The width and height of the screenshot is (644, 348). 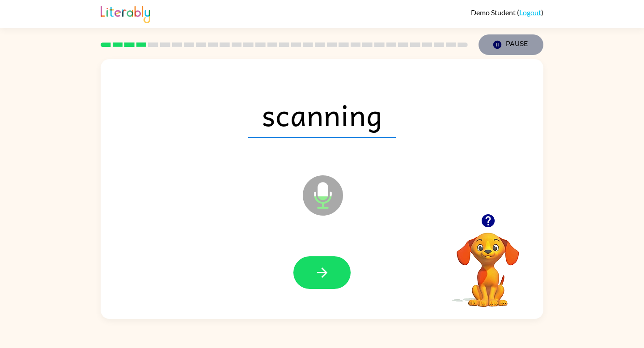 What do you see at coordinates (322, 114) in the screenshot?
I see `span: scanning` at bounding box center [322, 114].